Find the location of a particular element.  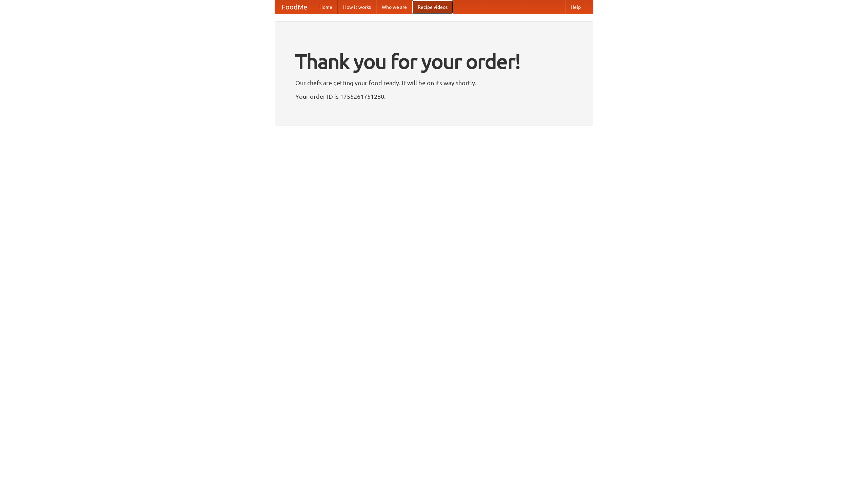

a: Who we are is located at coordinates (394, 7).